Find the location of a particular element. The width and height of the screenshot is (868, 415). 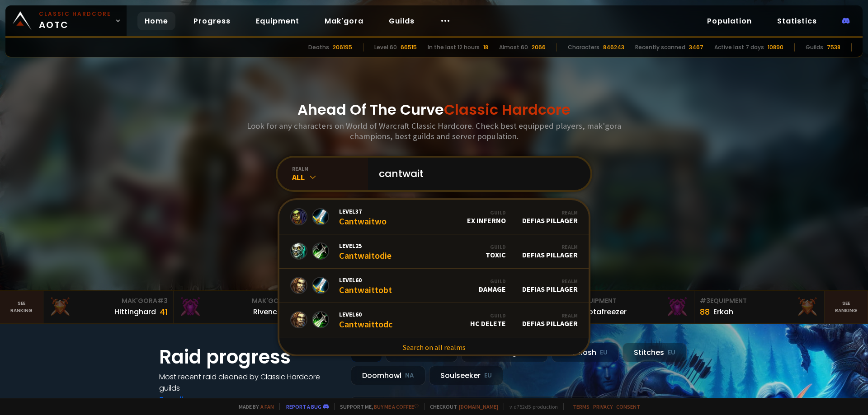

div: Nek'Rosh is located at coordinates (585, 353).